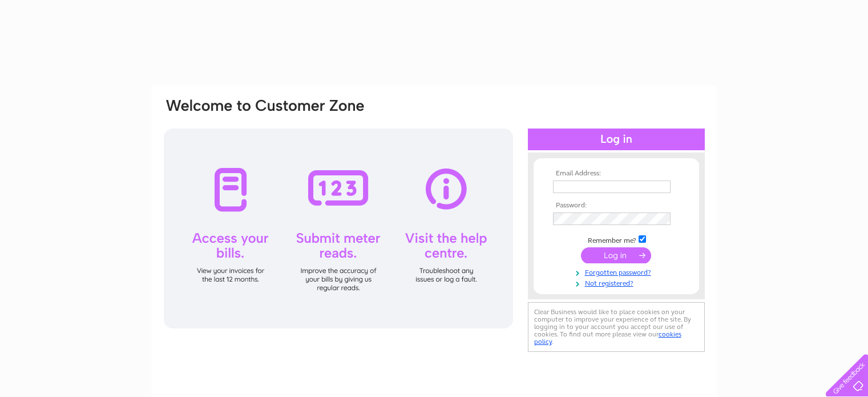  I want to click on th: Password:, so click(617, 205).